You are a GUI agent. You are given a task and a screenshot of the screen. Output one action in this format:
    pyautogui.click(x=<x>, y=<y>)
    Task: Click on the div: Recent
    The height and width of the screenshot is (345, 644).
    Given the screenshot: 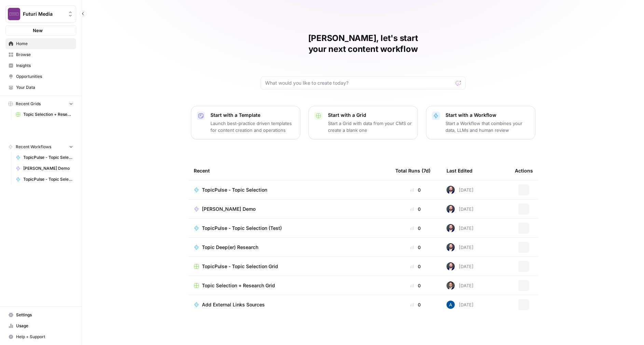 What is the action you would take?
    pyautogui.click(x=289, y=170)
    